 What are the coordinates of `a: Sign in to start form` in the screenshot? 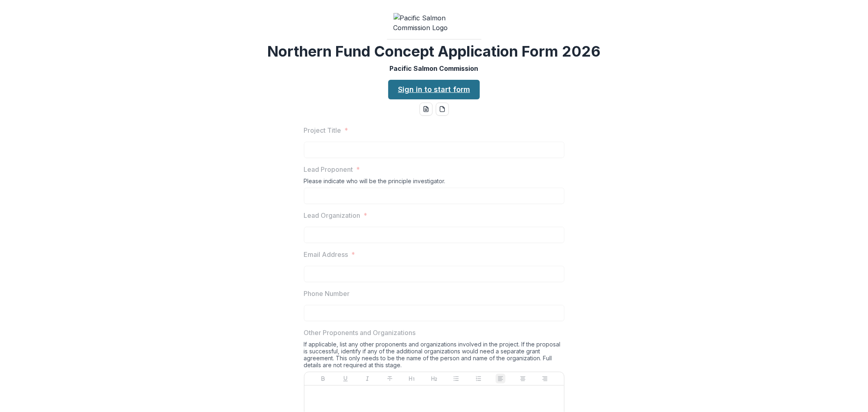 It's located at (434, 90).